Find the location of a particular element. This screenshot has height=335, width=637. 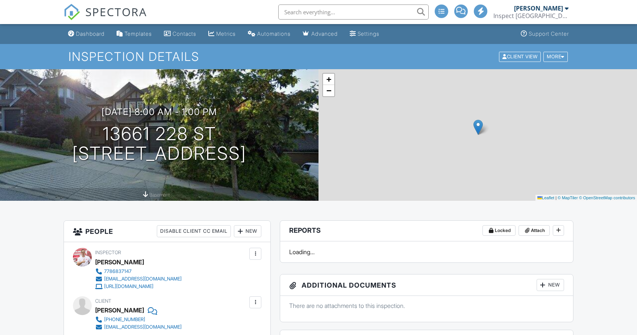

span: basement is located at coordinates (159, 195).